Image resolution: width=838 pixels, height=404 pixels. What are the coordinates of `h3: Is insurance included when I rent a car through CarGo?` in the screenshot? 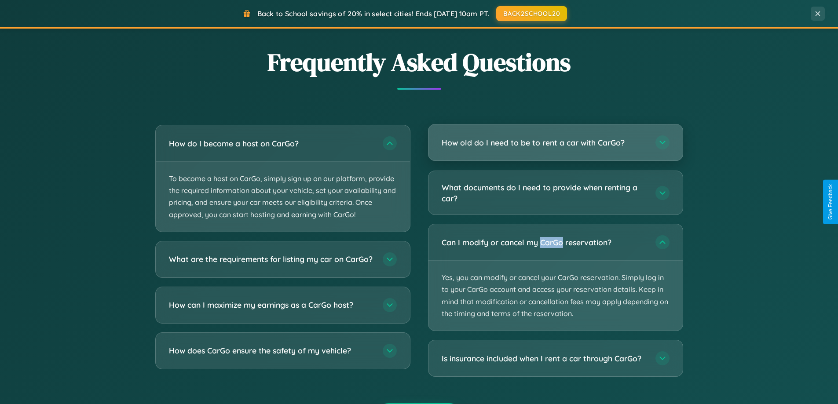 It's located at (544, 359).